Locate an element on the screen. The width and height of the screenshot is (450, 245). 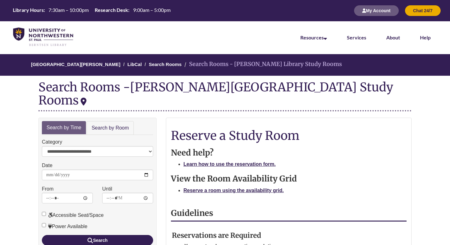
label: From is located at coordinates (47, 189).